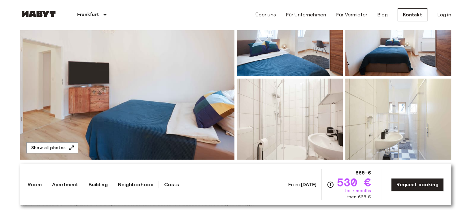 This screenshot has height=215, width=471. What do you see at coordinates (35, 185) in the screenshot?
I see `a: Room` at bounding box center [35, 185].